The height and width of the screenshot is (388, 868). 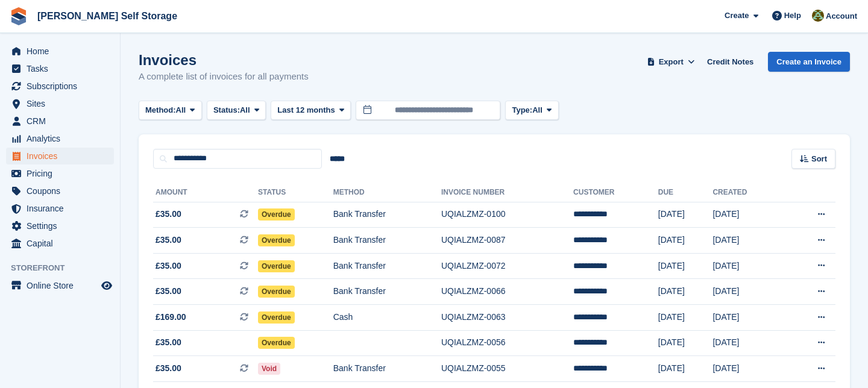 What do you see at coordinates (224, 59) in the screenshot?
I see `h1: Invoices` at bounding box center [224, 59].